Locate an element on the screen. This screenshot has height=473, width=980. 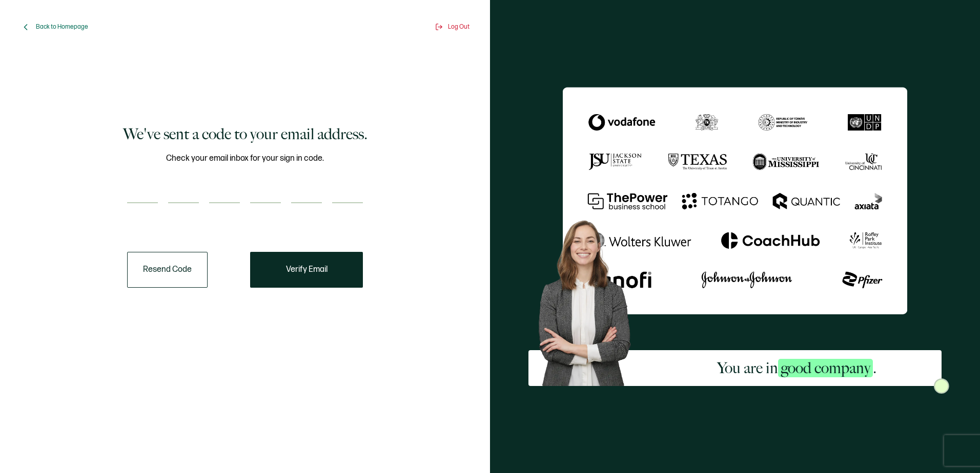
span: Back to Homepage is located at coordinates (62, 27).